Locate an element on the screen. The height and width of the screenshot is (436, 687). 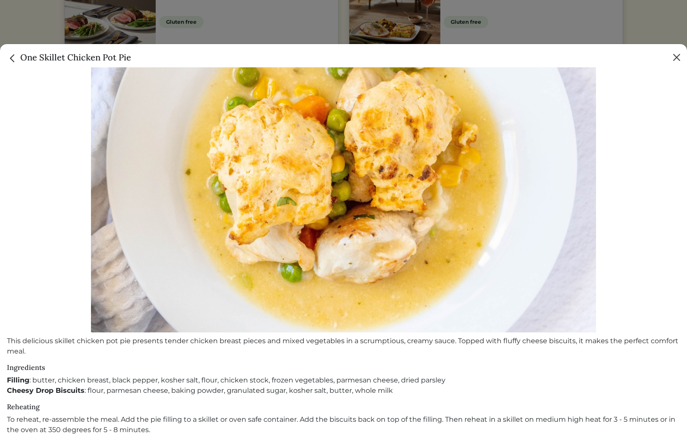
h6: Ingredients is located at coordinates (343, 367).